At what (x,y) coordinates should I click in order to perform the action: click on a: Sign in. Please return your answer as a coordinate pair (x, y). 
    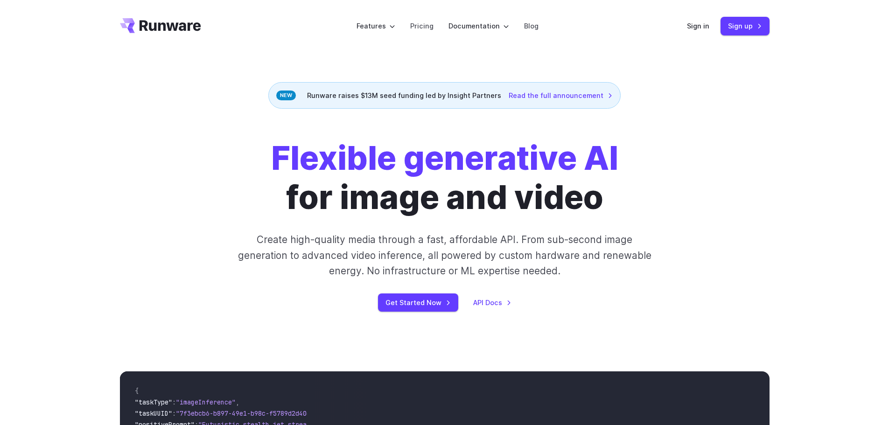
    Looking at the image, I should click on (698, 26).